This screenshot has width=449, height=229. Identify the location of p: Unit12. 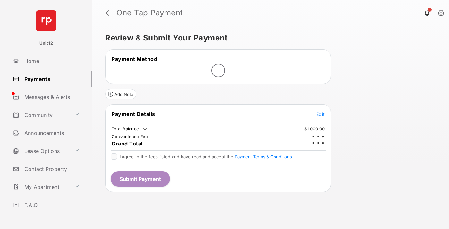
(46, 43).